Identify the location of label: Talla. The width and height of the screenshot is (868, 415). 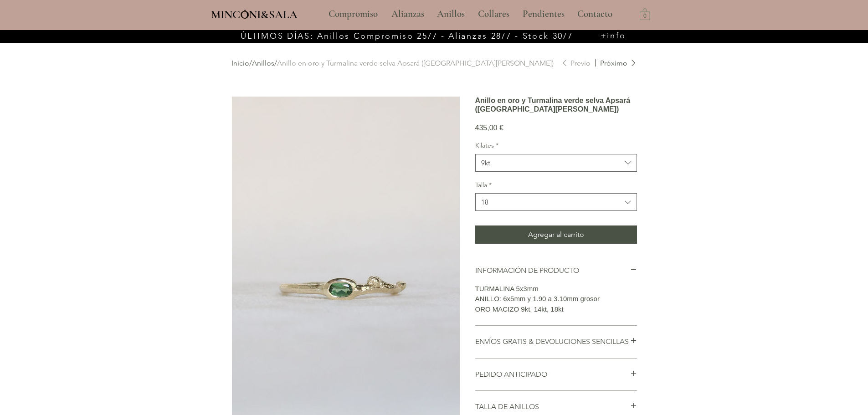
(556, 186).